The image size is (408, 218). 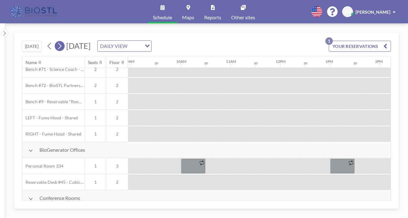 I want to click on span: Maps, so click(x=188, y=17).